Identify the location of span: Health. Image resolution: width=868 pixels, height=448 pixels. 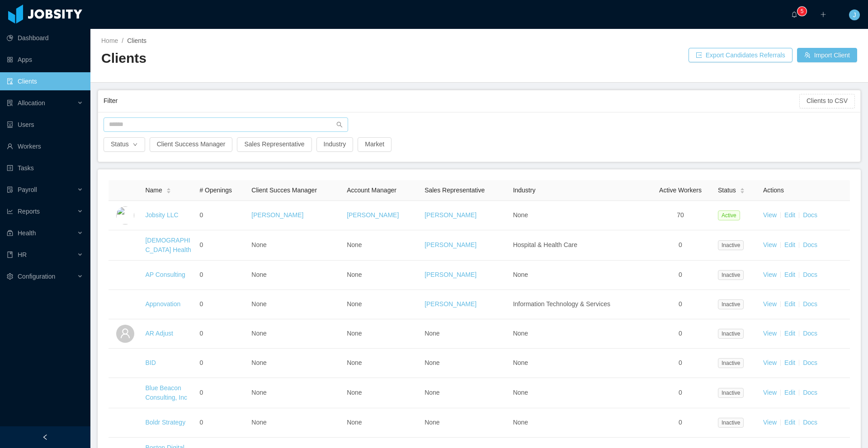
(26, 233).